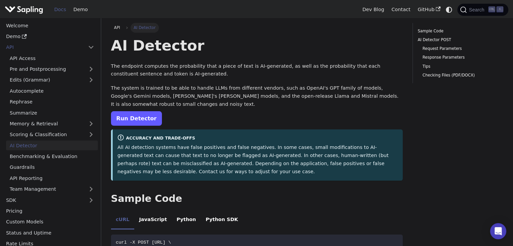  Describe the element at coordinates (50, 25) in the screenshot. I see `a: Welcome` at that location.